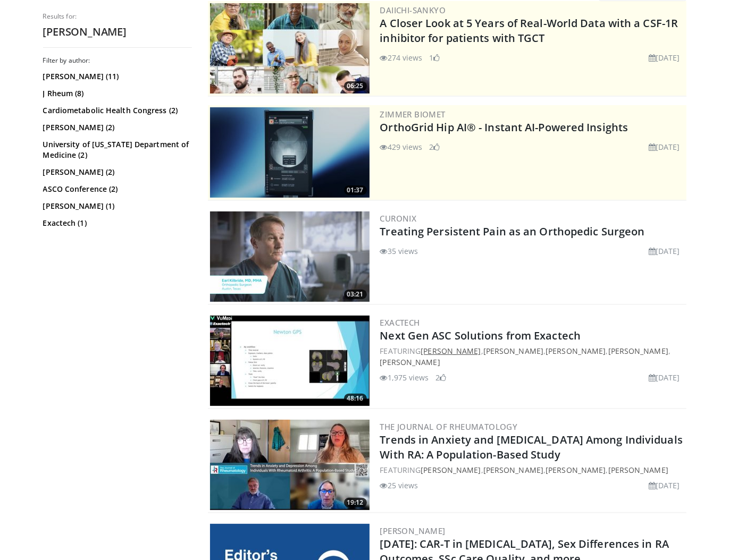  I want to click on span: 01:37, so click(355, 190).